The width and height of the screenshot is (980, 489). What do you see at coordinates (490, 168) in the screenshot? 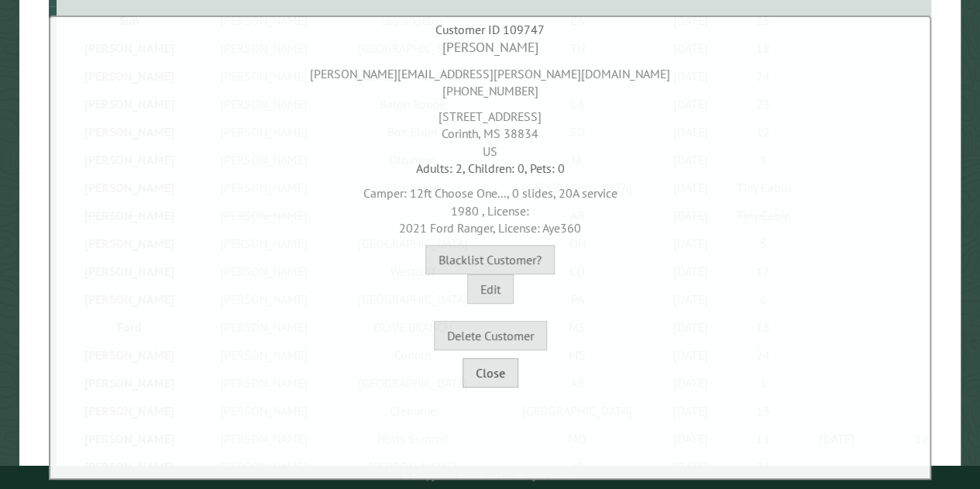
I see `div: Adults: 2, Children: 0, Pets: 0` at bounding box center [490, 168].